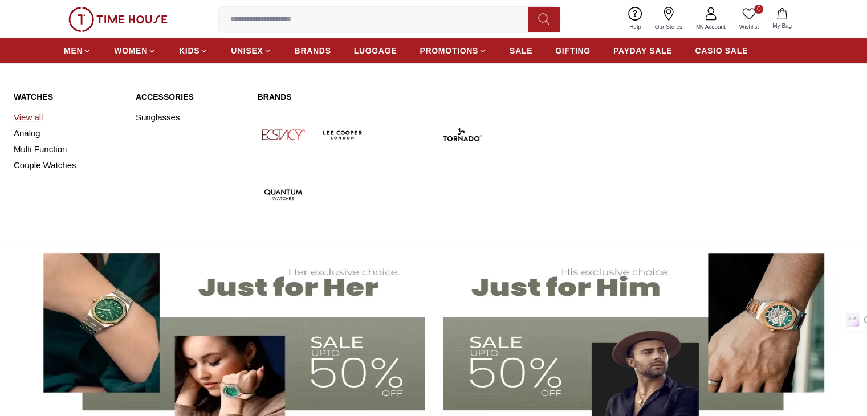 The width and height of the screenshot is (867, 416). Describe the element at coordinates (758, 9) in the screenshot. I see `span: 0` at that location.